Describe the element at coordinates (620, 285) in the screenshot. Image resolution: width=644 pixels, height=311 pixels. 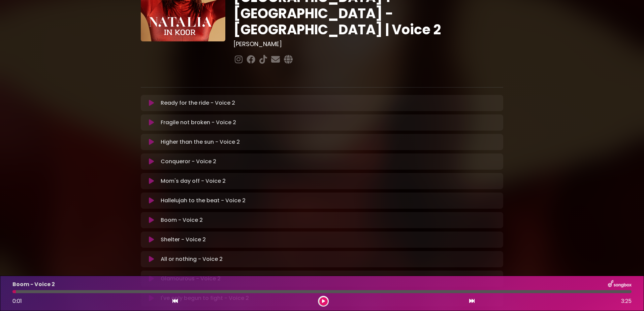
I see `img: songbox-logo-white.png` at that location.